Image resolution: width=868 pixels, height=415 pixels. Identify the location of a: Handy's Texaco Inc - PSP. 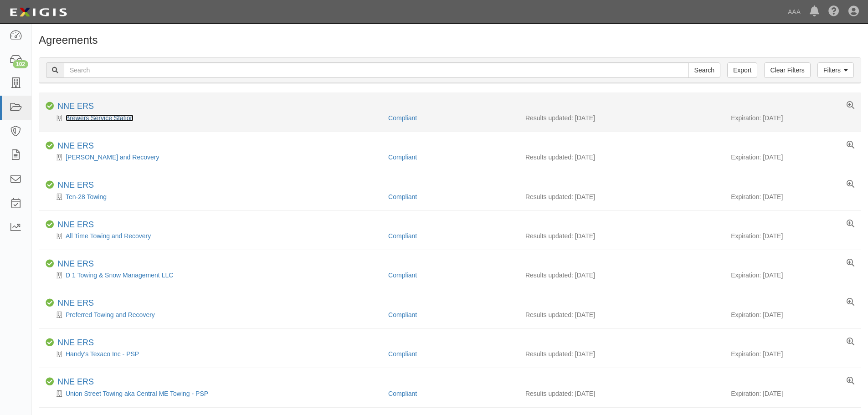
(102, 354).